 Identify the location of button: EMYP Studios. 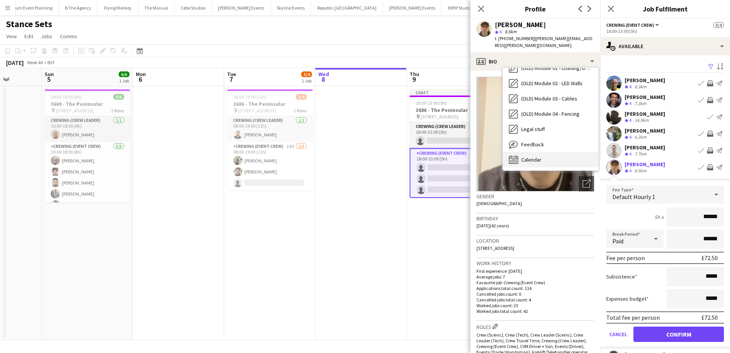
(460, 8).